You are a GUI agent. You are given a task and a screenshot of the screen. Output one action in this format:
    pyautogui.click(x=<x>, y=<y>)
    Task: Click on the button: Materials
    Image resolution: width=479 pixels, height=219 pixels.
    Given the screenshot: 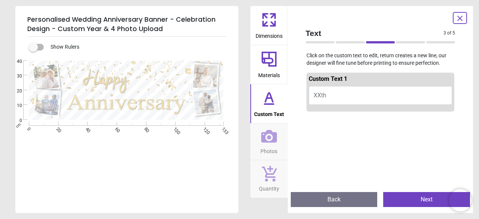 What is the action you would take?
    pyautogui.click(x=269, y=65)
    